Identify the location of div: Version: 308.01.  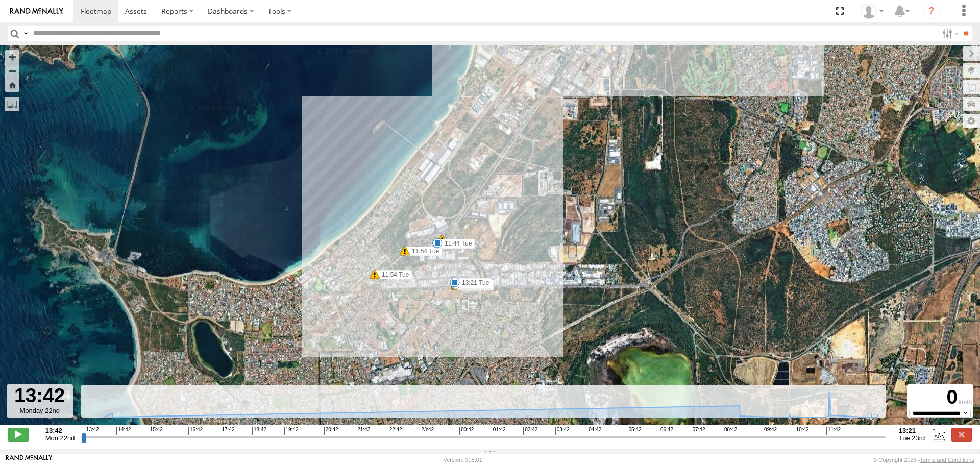
(462, 460).